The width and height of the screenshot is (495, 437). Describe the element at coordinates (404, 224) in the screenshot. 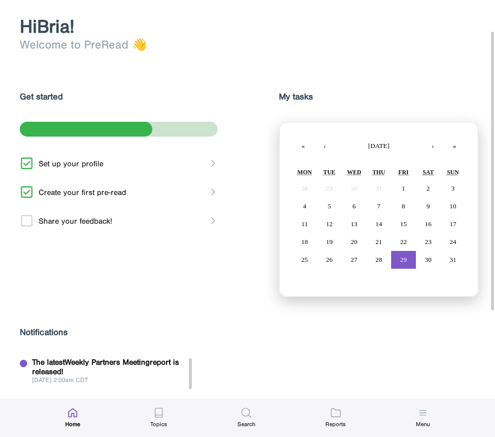

I see `button: August 15, 2025` at that location.